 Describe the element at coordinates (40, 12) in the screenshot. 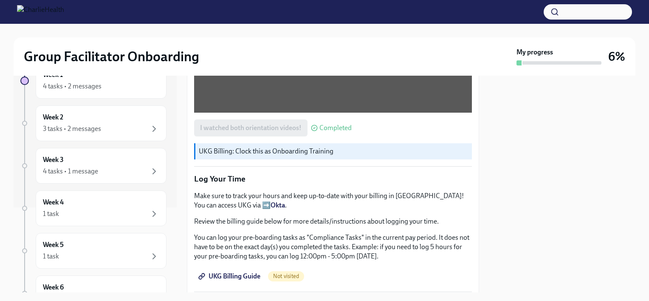

I see `img: CharlieHealth` at that location.